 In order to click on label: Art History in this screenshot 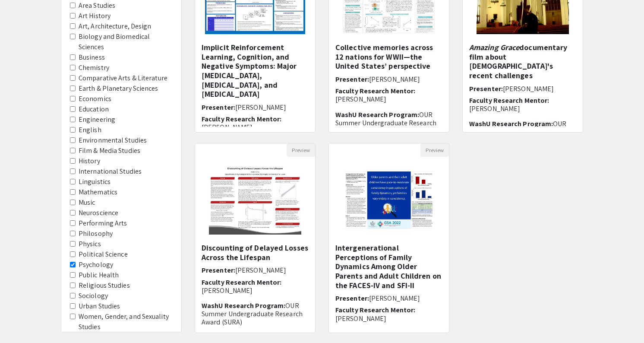, I will do `click(95, 16)`.